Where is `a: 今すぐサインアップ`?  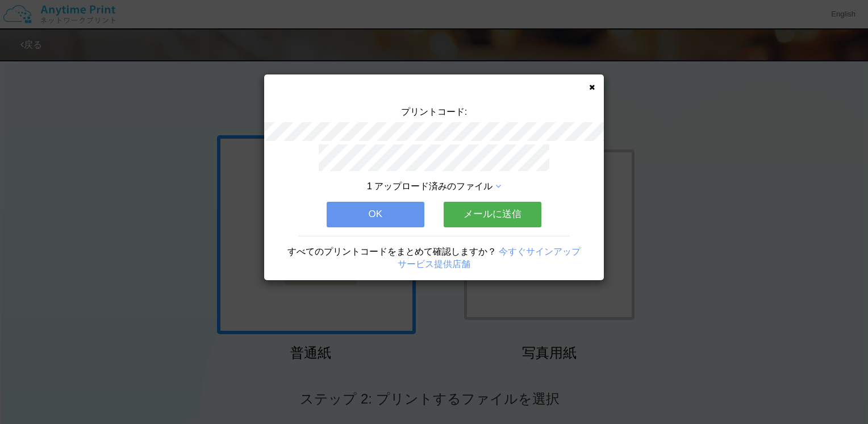
a: 今すぐサインアップ is located at coordinates (540, 251).